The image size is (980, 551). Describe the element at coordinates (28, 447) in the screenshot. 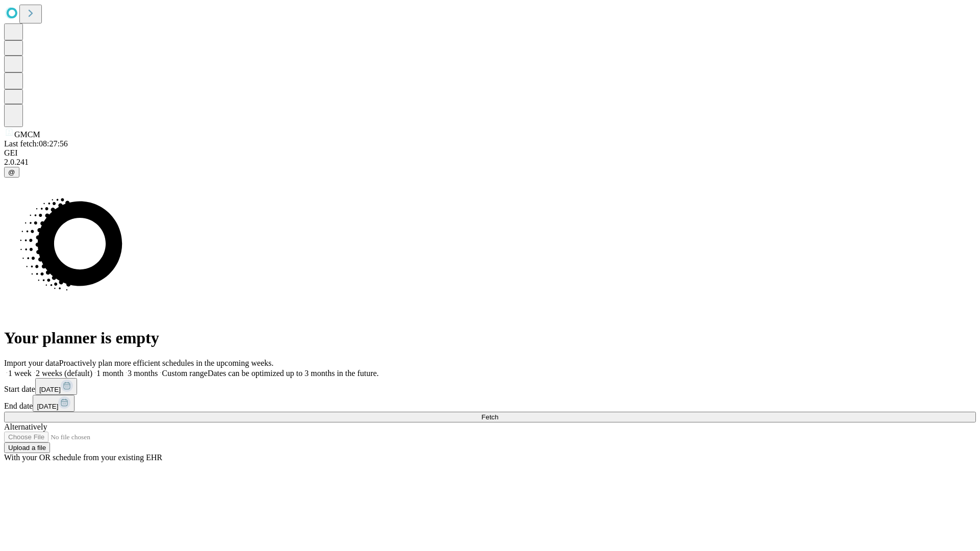

I see `button: Upload a file` at that location.